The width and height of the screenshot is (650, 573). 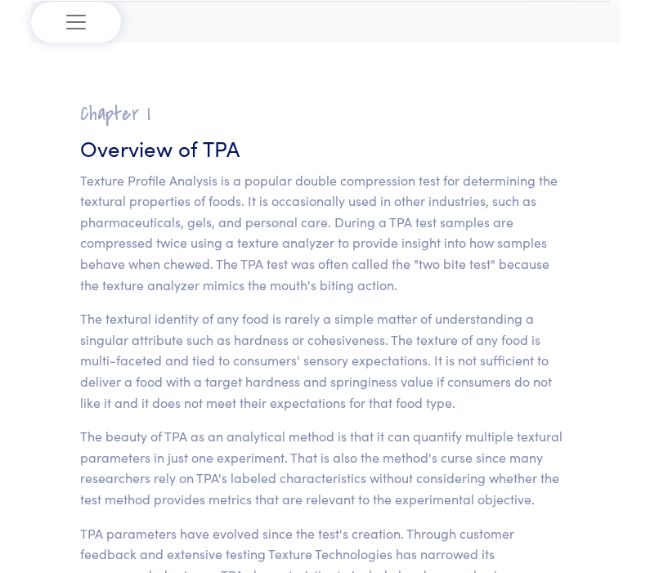 What do you see at coordinates (325, 148) in the screenshot?
I see `h3: Overview of TPA` at bounding box center [325, 148].